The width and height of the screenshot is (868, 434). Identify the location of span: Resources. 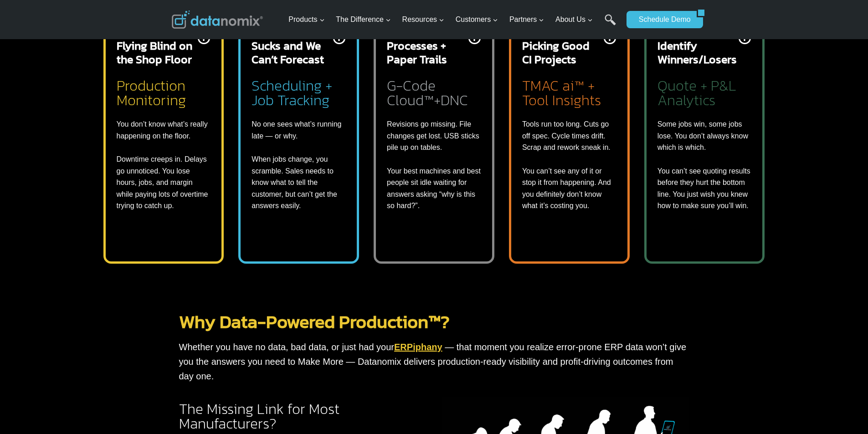
(423, 19).